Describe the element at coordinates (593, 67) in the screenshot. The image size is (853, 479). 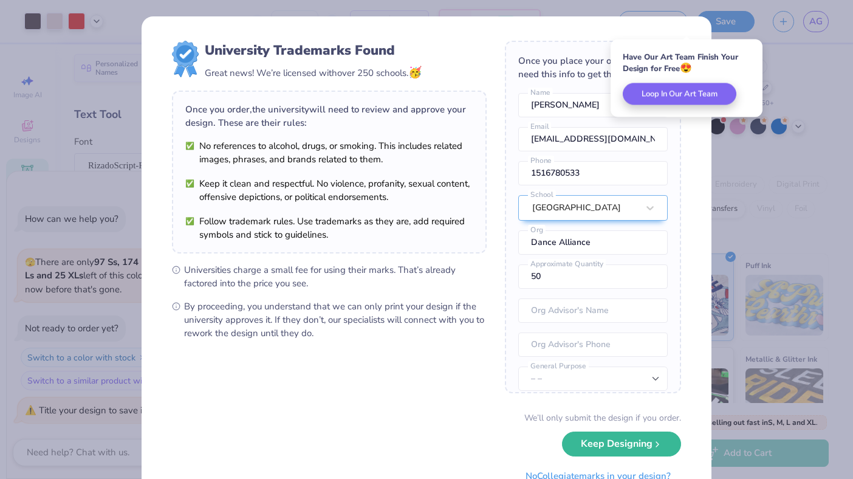
I see `div: Once you place your order, we’ll need this info to get their approval:` at that location.